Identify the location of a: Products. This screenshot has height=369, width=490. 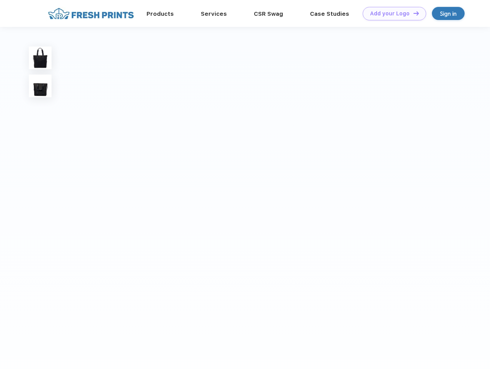
(160, 14).